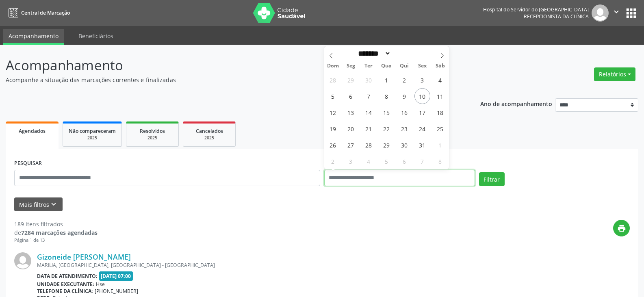  What do you see at coordinates (368, 66) in the screenshot?
I see `span: Ter` at bounding box center [368, 66].